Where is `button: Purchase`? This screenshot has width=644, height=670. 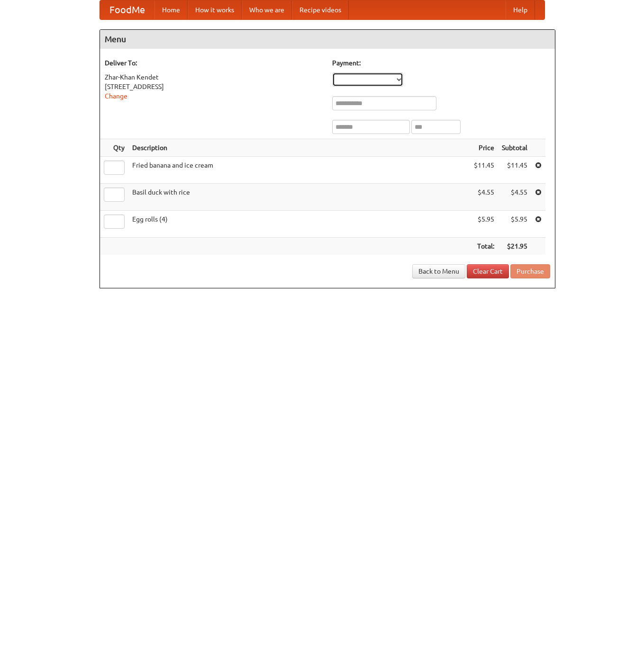 button: Purchase is located at coordinates (530, 271).